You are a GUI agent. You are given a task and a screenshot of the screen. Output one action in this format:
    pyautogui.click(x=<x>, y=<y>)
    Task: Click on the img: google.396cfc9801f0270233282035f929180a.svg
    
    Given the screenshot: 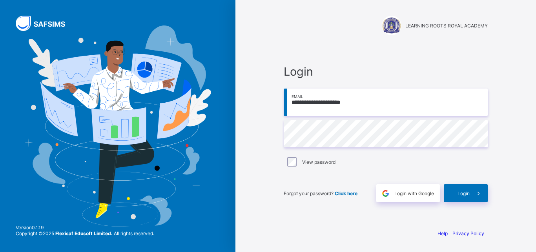 What is the action you would take?
    pyautogui.click(x=385, y=193)
    